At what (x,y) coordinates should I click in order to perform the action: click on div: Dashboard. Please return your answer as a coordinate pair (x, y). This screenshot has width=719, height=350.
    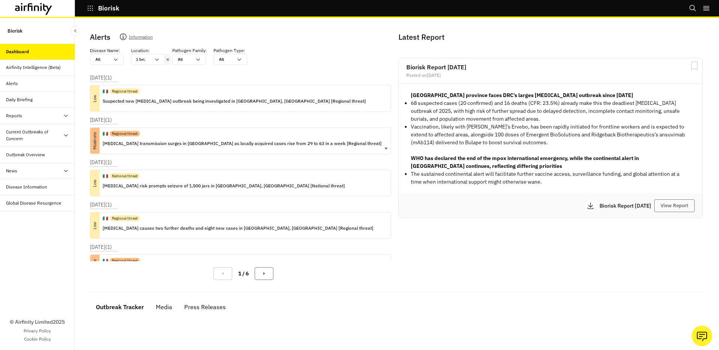
    Looking at the image, I should click on (17, 52).